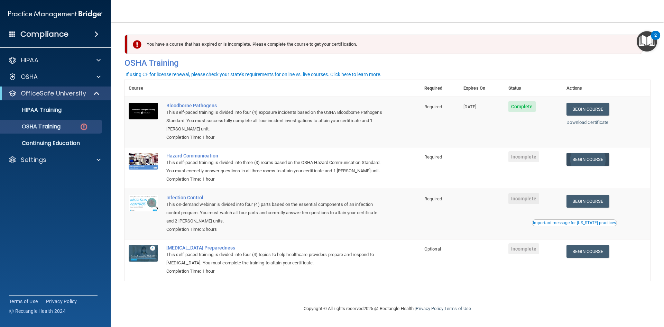 The width and height of the screenshot is (664, 327). Describe the element at coordinates (276, 167) in the screenshot. I see `div: This self-paced training is divided into three (3) rooms based on the OSHA Hazard Communication S...` at that location.